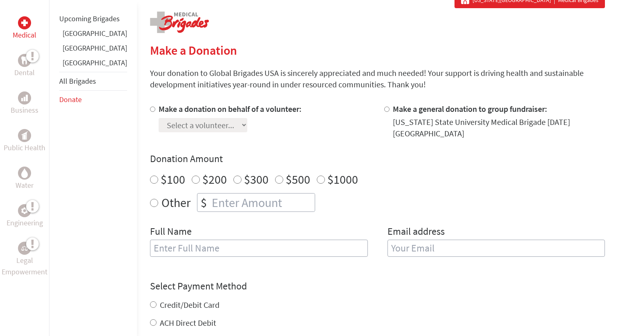  What do you see at coordinates (25, 173) in the screenshot?
I see `div: Water` at bounding box center [25, 173].